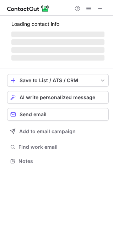 The height and width of the screenshot is (226, 113). What do you see at coordinates (28, 8) in the screenshot?
I see `img: ContactOut v5.3.10` at bounding box center [28, 8].